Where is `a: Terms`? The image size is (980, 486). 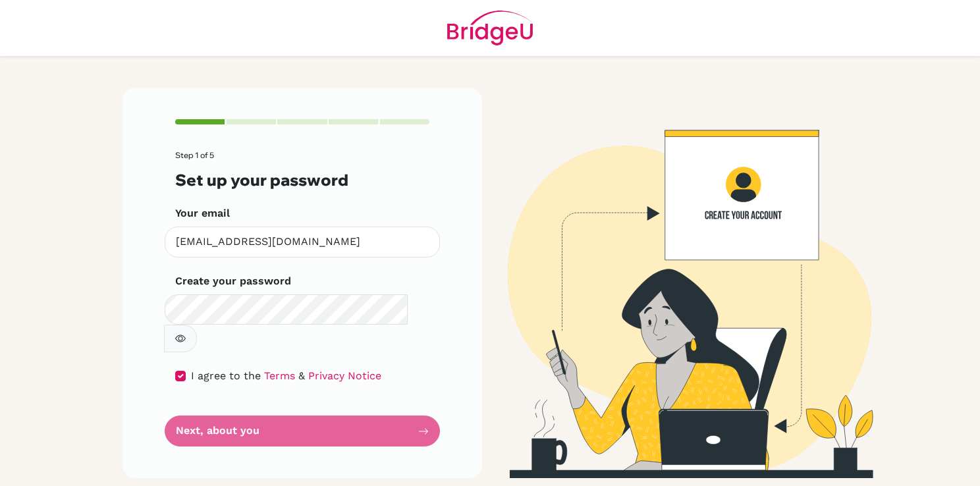 a: Terms is located at coordinates (279, 375).